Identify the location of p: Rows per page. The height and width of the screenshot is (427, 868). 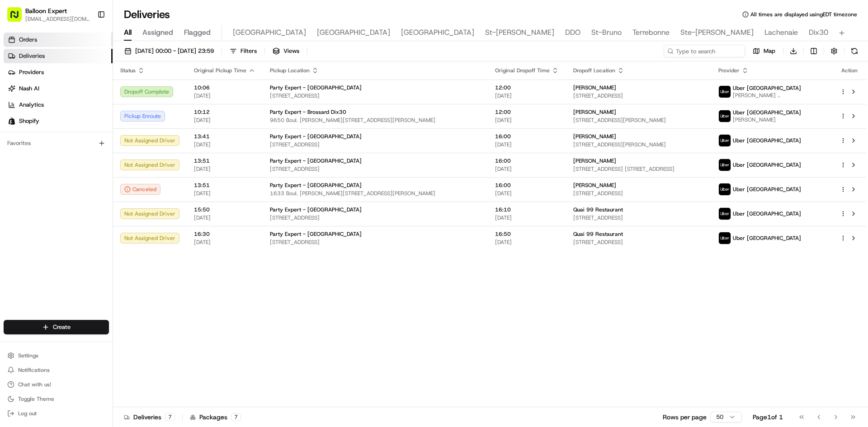
(684, 417).